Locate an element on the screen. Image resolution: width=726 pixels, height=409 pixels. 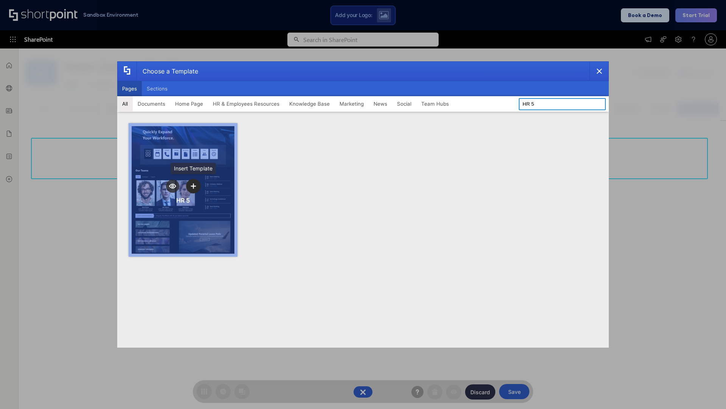
button: Marketing is located at coordinates (352, 104).